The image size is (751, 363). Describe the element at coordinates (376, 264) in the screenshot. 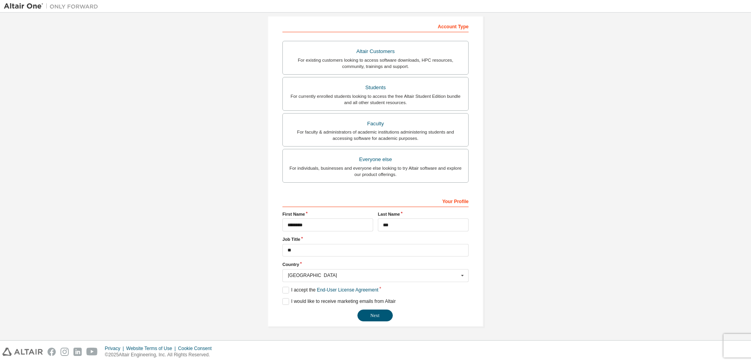

I see `label: Country` at that location.